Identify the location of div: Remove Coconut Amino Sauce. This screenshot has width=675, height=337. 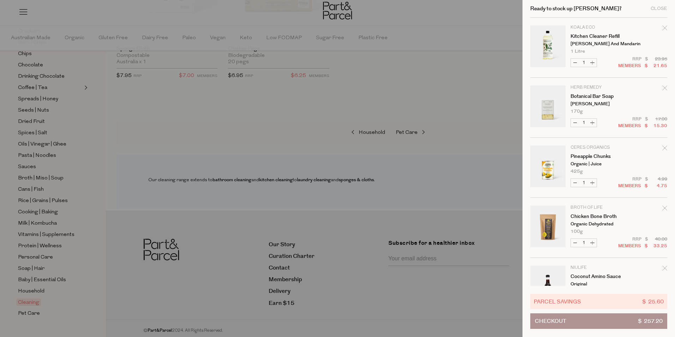
(665, 269).